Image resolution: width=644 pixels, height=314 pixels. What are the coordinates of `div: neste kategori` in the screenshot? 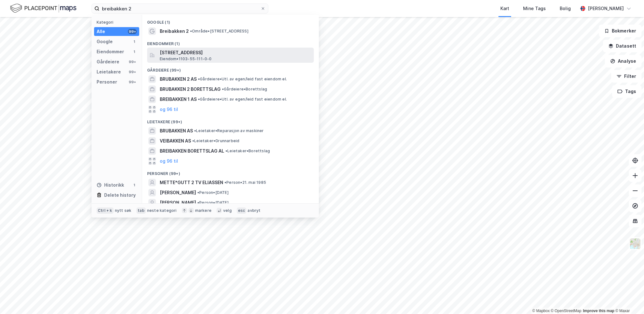 It's located at (162, 211).